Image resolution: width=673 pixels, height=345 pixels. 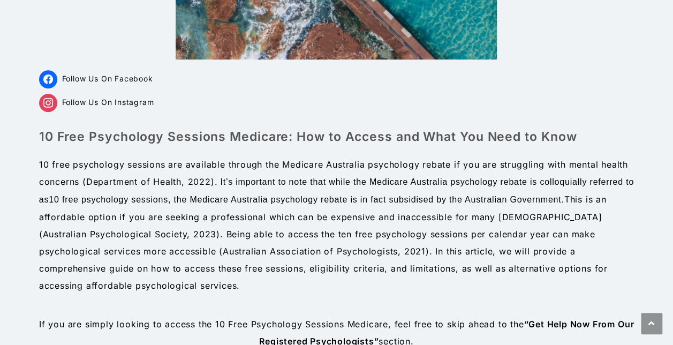 I want to click on span: Follow Us On Facebook, so click(x=108, y=78).